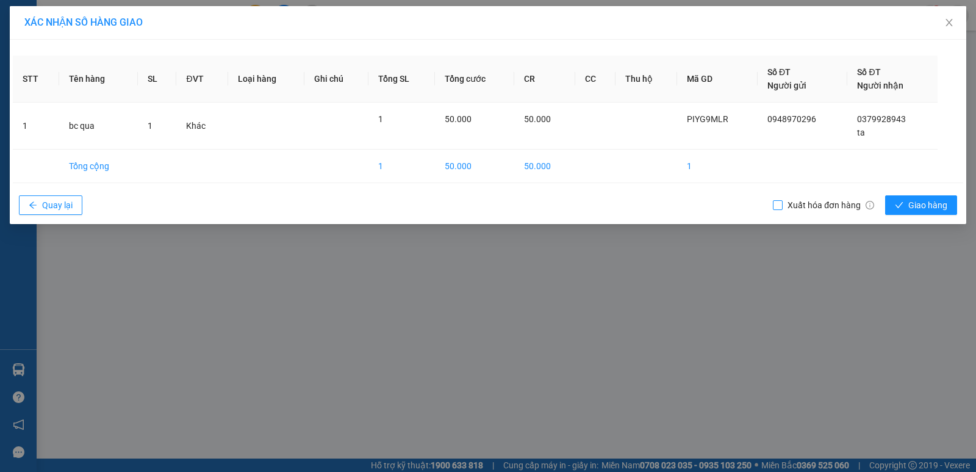 The image size is (976, 472). I want to click on td: bc qua, so click(98, 126).